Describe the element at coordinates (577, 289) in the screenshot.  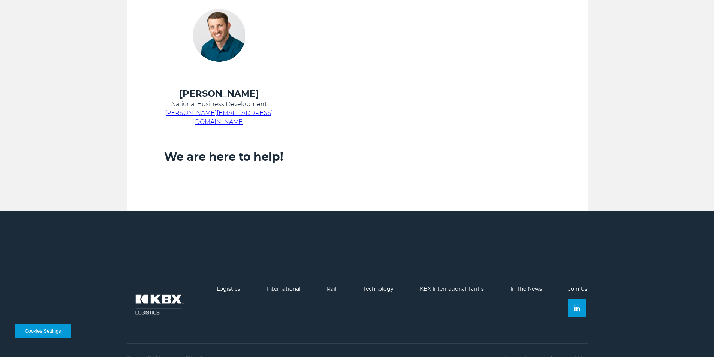
I see `a: Join Us` at that location.